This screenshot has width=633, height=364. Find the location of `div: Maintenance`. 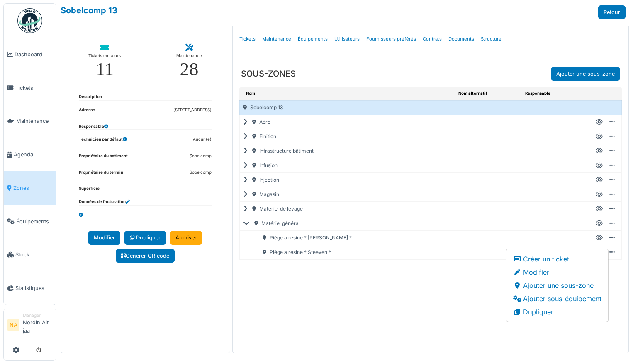

div: Maintenance is located at coordinates (189, 56).